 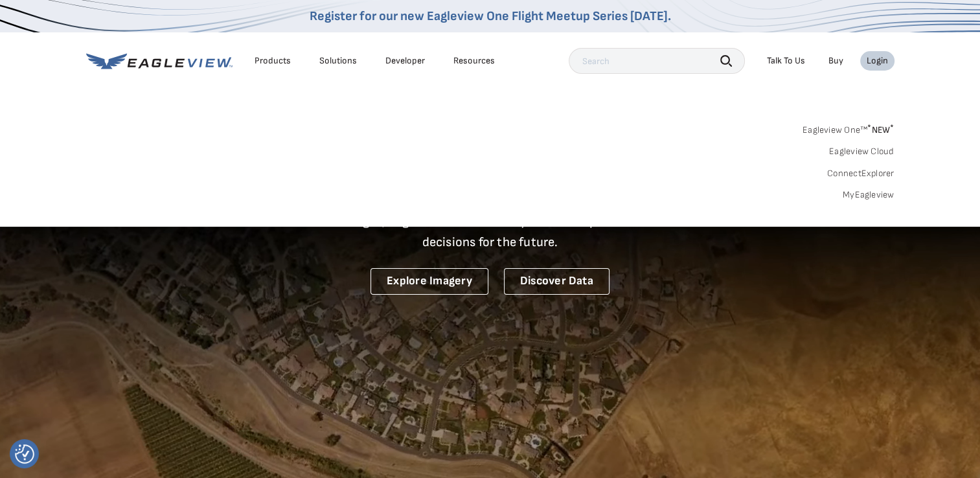 What do you see at coordinates (869, 195) in the screenshot?
I see `a: MyEagleview` at bounding box center [869, 195].